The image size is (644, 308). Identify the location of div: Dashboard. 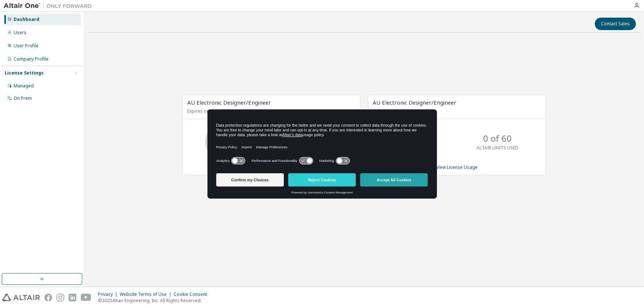
(27, 19).